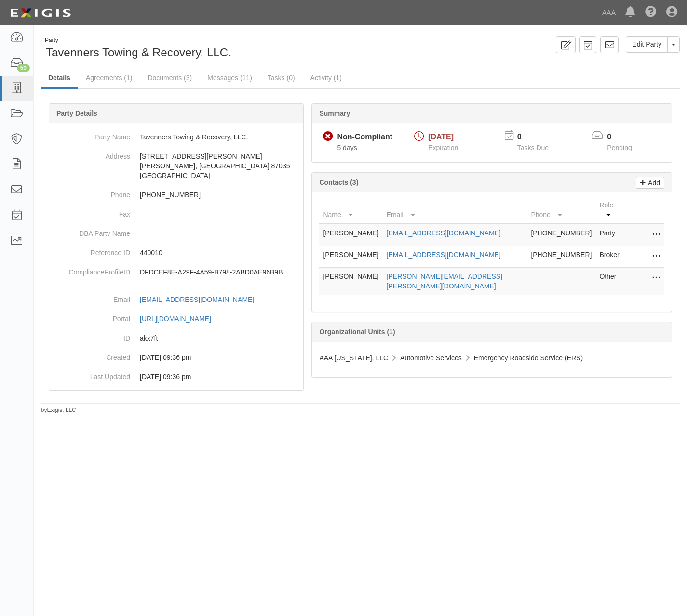  Describe the element at coordinates (40, 13) in the screenshot. I see `img: logo-5460c22ac91f19d4615b14bd174203de0afe785f0fc80cf4dbbc73dc1793850b.png` at that location.